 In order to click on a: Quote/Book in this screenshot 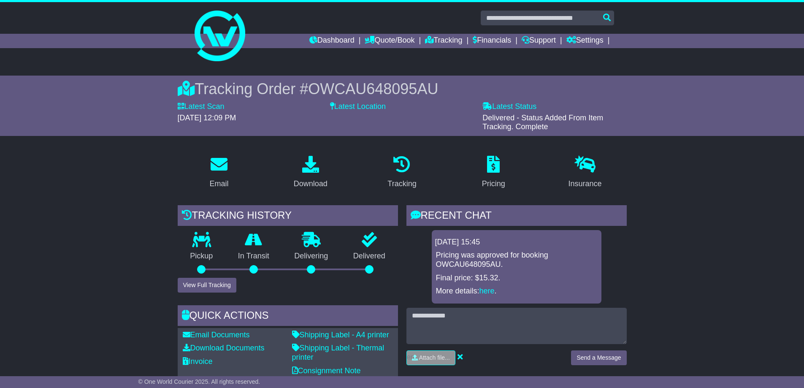, I will do `click(390, 41)`.